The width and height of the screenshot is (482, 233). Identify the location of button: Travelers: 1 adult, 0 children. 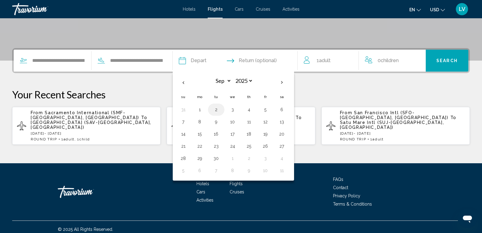
(362, 61).